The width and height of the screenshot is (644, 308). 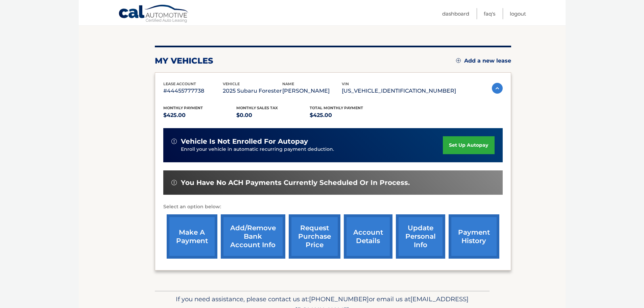 I want to click on span: name, so click(x=288, y=84).